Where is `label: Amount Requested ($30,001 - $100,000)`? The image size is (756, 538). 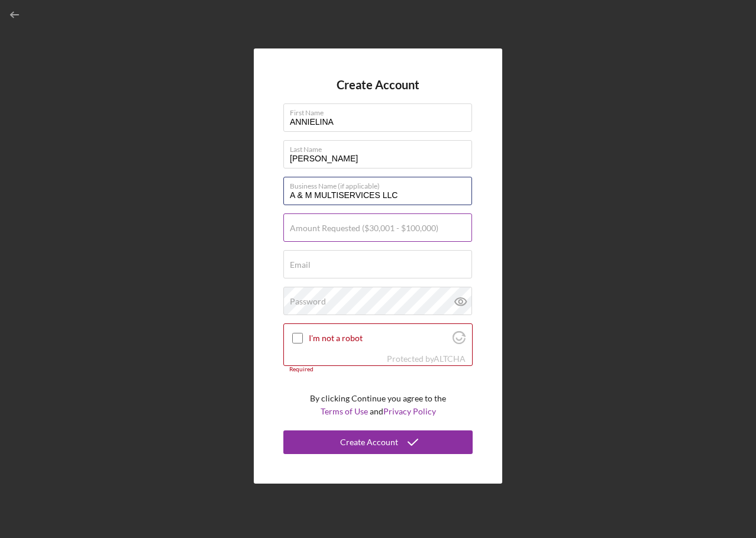 label: Amount Requested ($30,001 - $100,000) is located at coordinates (364, 228).